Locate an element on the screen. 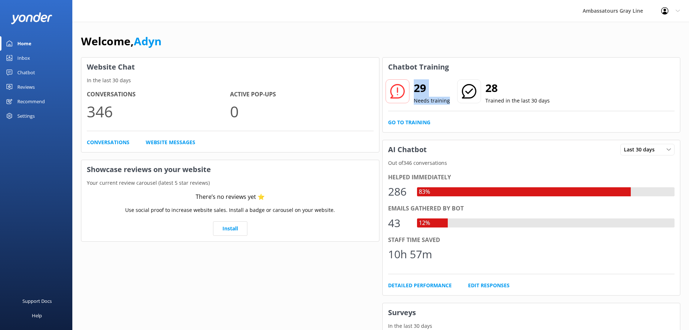 This screenshot has width=689, height=330. h3: Chatbot Training is located at coordinates (419, 67).